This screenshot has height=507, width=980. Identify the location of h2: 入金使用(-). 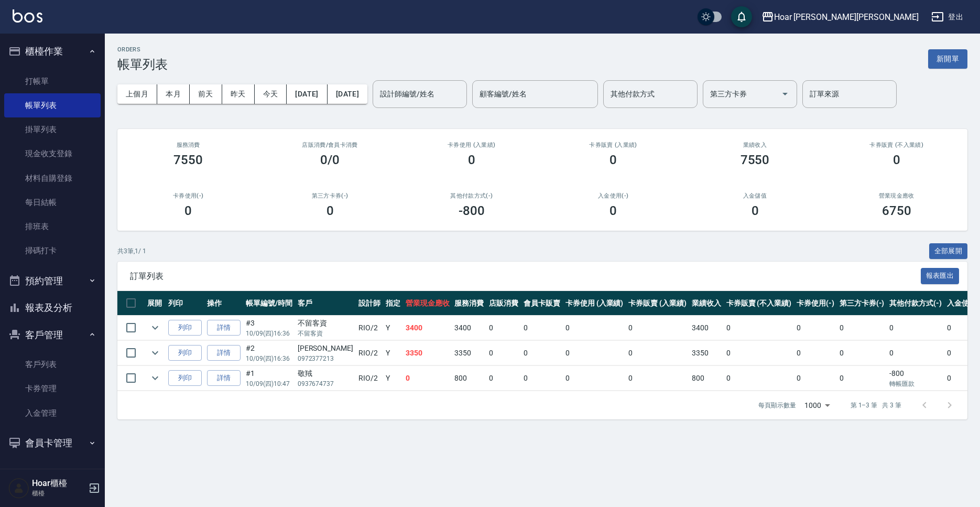
(613, 196).